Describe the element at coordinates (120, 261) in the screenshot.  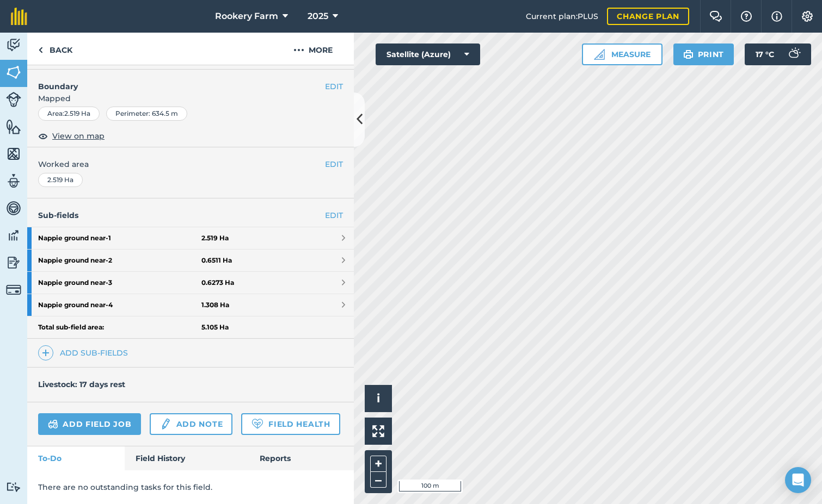
I see `strong: Nappie ground near - 2` at that location.